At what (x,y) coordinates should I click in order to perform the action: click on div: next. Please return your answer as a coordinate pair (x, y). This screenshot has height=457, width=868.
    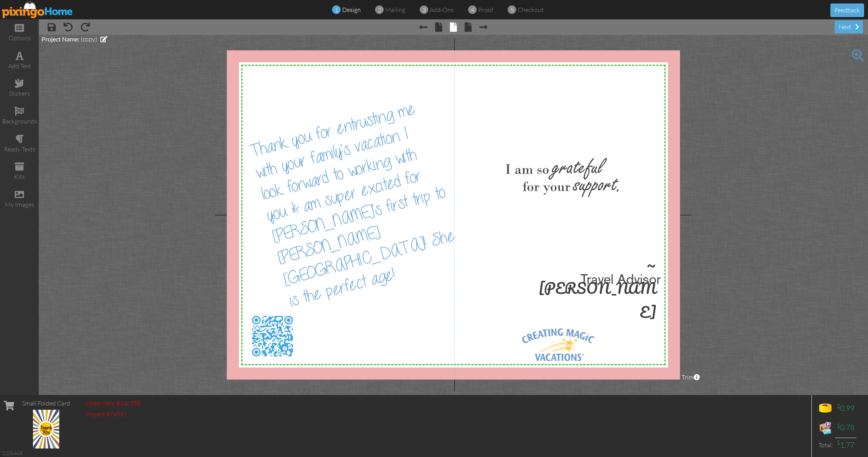
    Looking at the image, I should click on (849, 27).